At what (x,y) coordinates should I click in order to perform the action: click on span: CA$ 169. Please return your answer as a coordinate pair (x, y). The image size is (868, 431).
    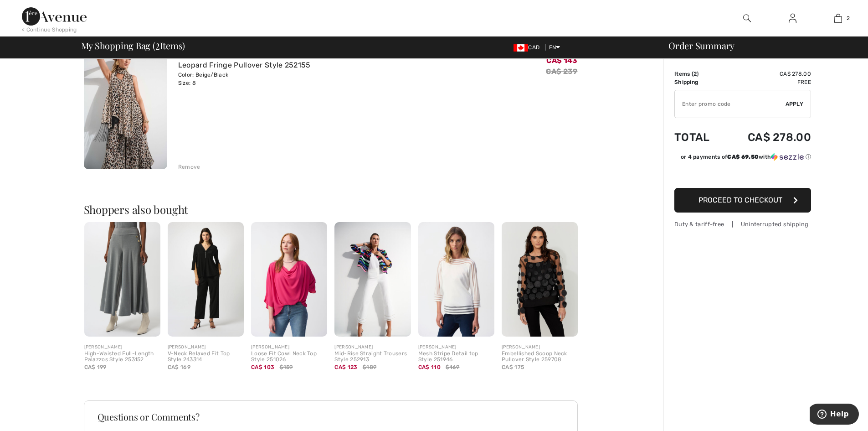
    Looking at the image, I should click on (179, 367).